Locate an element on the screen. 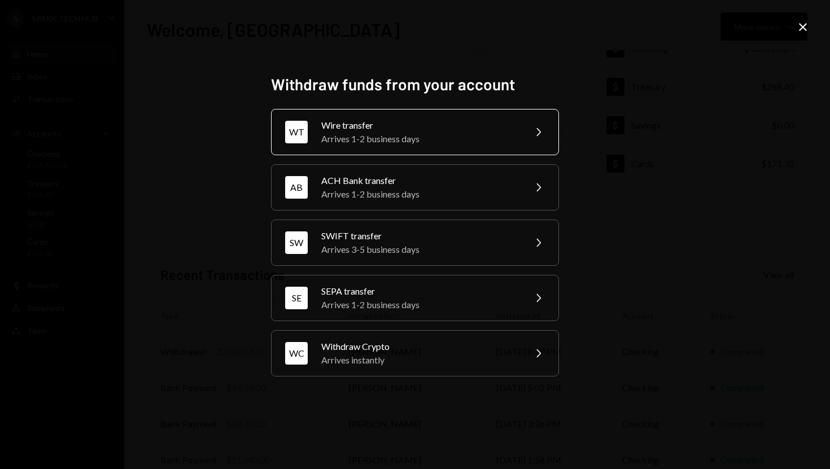 The image size is (830, 469). div: Arrives 3-5 business days is located at coordinates (419, 250).